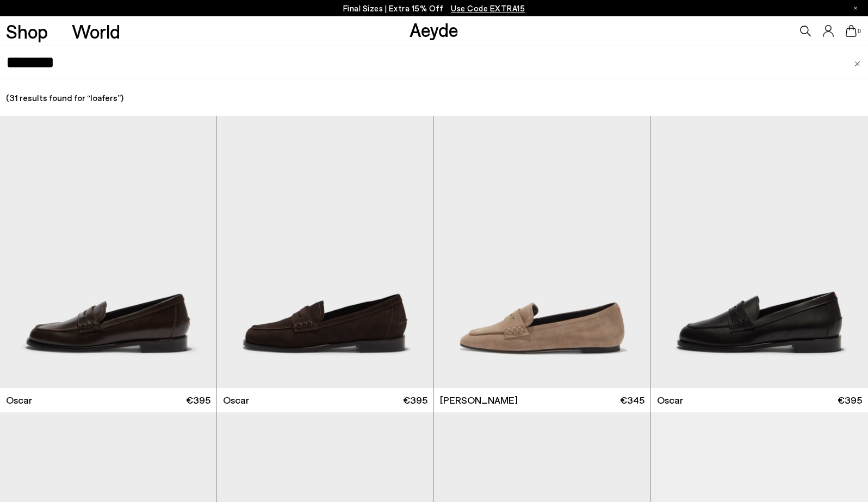 The image size is (868, 502). What do you see at coordinates (759, 251) in the screenshot?
I see `img: Oscar Leather Loafers` at bounding box center [759, 251].